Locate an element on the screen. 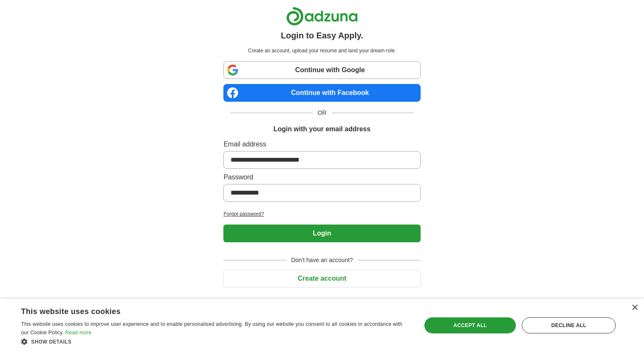 The width and height of the screenshot is (644, 352). span: OR is located at coordinates (322, 112).